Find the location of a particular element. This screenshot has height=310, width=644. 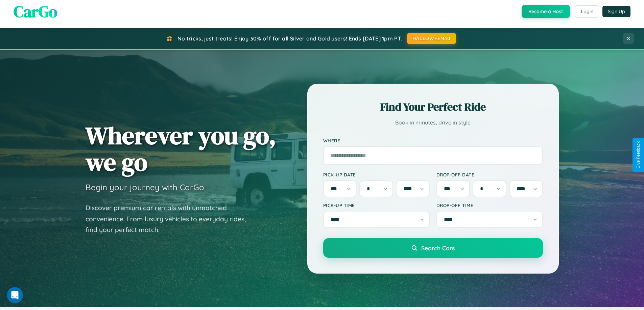

button: Search Cars is located at coordinates (433, 248).